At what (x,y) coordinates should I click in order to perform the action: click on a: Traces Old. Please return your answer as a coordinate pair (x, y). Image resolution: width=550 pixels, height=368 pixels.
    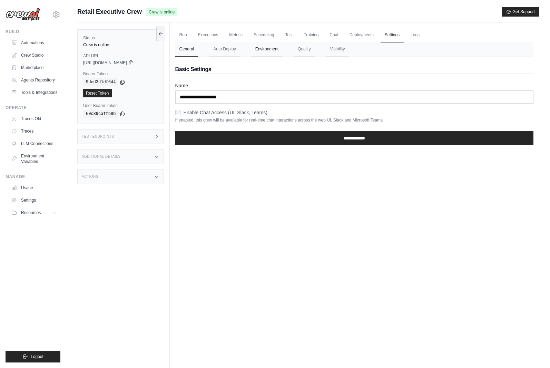
    Looking at the image, I should click on (34, 119).